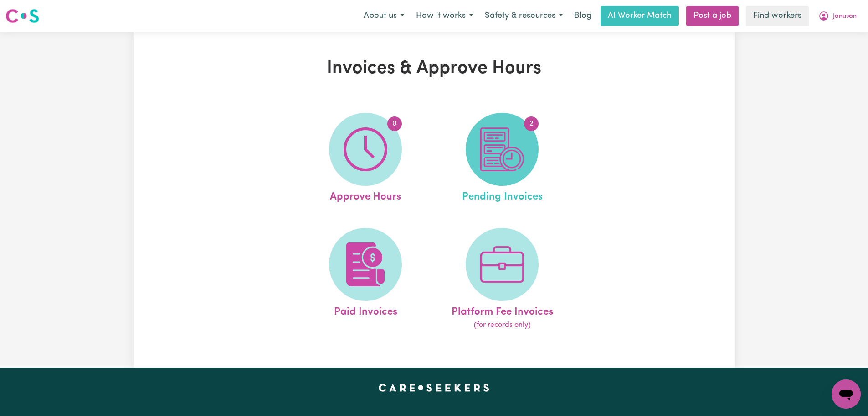 This screenshot has width=868, height=416. What do you see at coordinates (713, 16) in the screenshot?
I see `a: Post a job` at bounding box center [713, 16].